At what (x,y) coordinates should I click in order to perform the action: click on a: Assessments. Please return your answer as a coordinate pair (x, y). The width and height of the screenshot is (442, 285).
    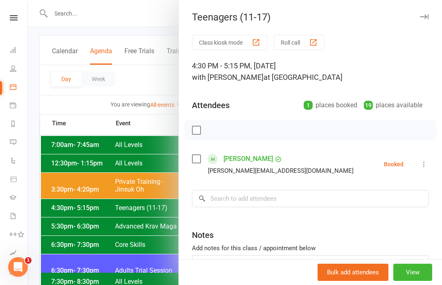
    Looking at the image, I should click on (19, 254).